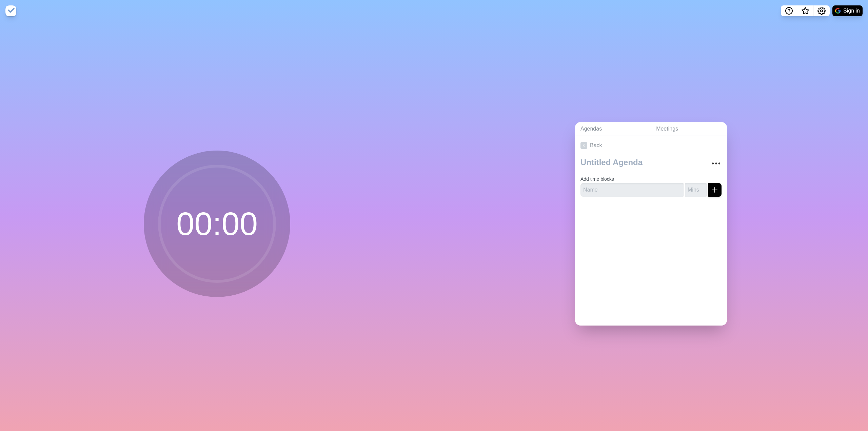  Describe the element at coordinates (11, 11) in the screenshot. I see `img: timeblocks logo` at that location.